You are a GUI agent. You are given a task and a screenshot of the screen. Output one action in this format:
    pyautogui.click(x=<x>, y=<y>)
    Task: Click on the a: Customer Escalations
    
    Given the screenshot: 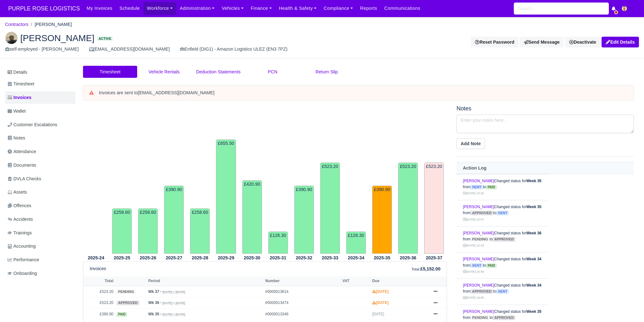 What is the action you would take?
    pyautogui.click(x=40, y=124)
    